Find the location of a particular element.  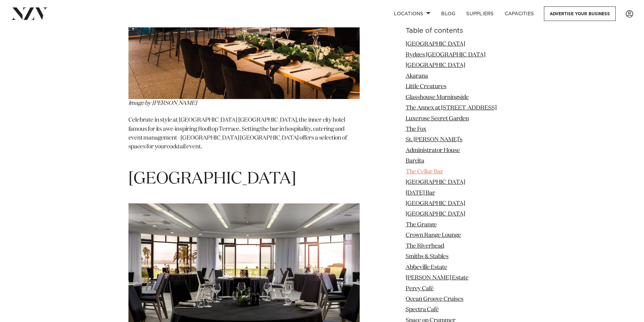

a: Little Creatures is located at coordinates (426, 86).